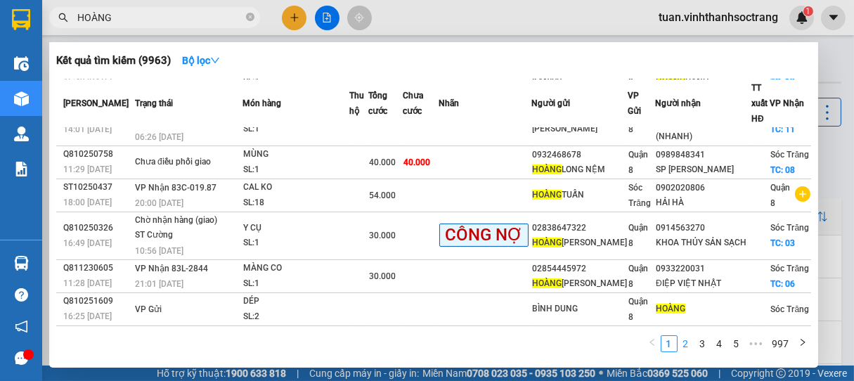 The height and width of the screenshot is (381, 854). I want to click on span: TC: 11, so click(782, 129).